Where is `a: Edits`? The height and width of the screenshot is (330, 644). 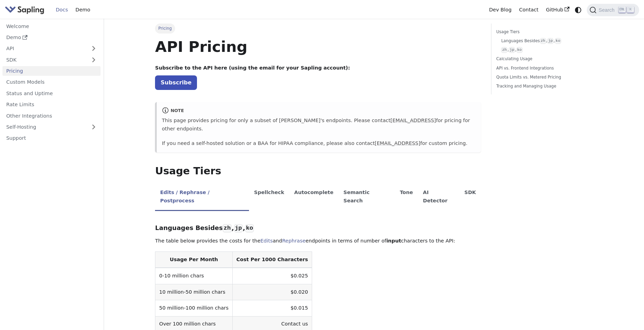
a: Edits is located at coordinates (267, 241).